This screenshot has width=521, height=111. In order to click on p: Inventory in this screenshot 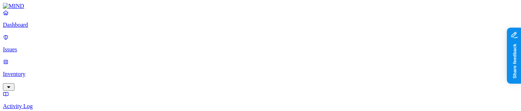, I will do `click(261, 74)`.